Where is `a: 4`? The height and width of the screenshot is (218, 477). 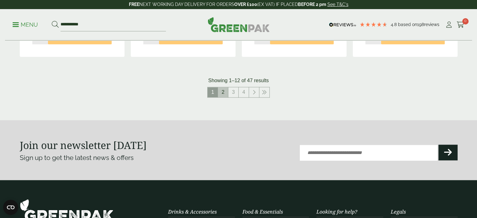 a: 4 is located at coordinates (244, 92).